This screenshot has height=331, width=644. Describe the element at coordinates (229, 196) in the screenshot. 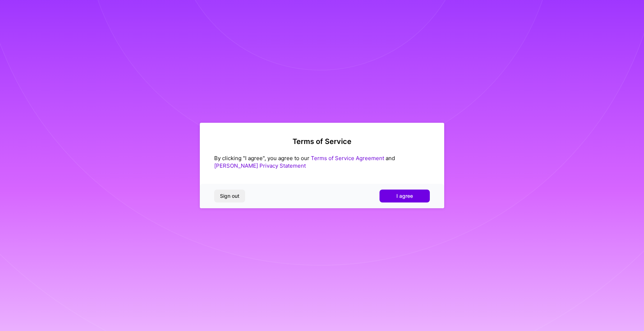

I see `span: Sign out` at that location.